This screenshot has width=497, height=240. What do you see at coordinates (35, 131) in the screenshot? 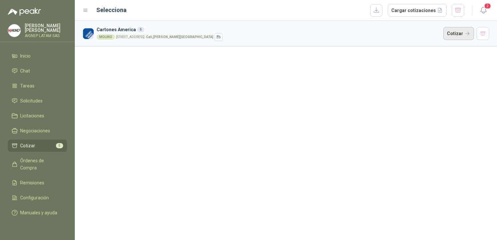
I see `span: Negociaciones` at bounding box center [35, 131].